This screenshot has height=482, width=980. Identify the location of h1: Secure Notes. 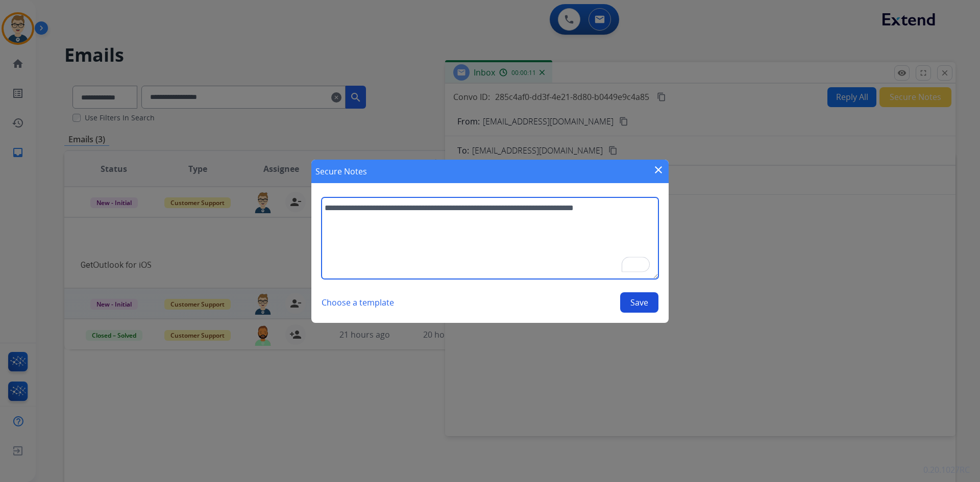
(341, 172).